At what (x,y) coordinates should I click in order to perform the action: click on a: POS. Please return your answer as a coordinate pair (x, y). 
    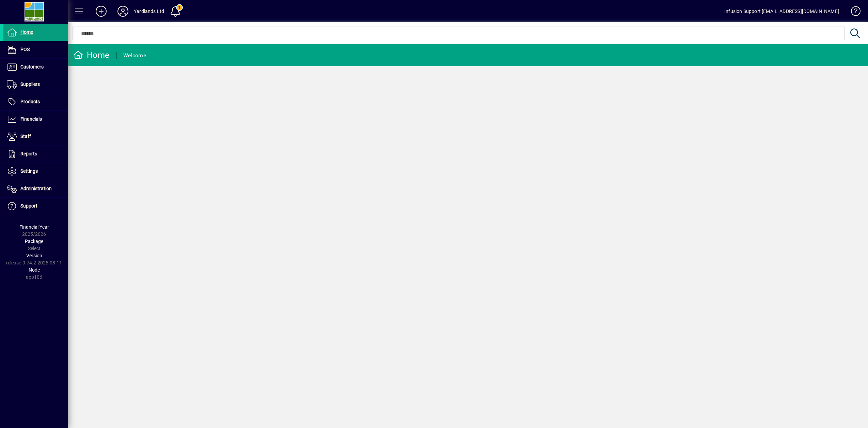
    Looking at the image, I should click on (36, 50).